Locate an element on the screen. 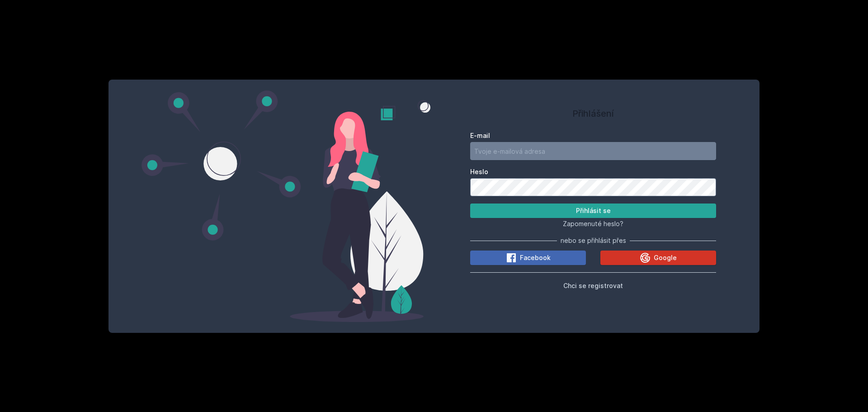 Image resolution: width=868 pixels, height=412 pixels. button: Google is located at coordinates (658, 258).